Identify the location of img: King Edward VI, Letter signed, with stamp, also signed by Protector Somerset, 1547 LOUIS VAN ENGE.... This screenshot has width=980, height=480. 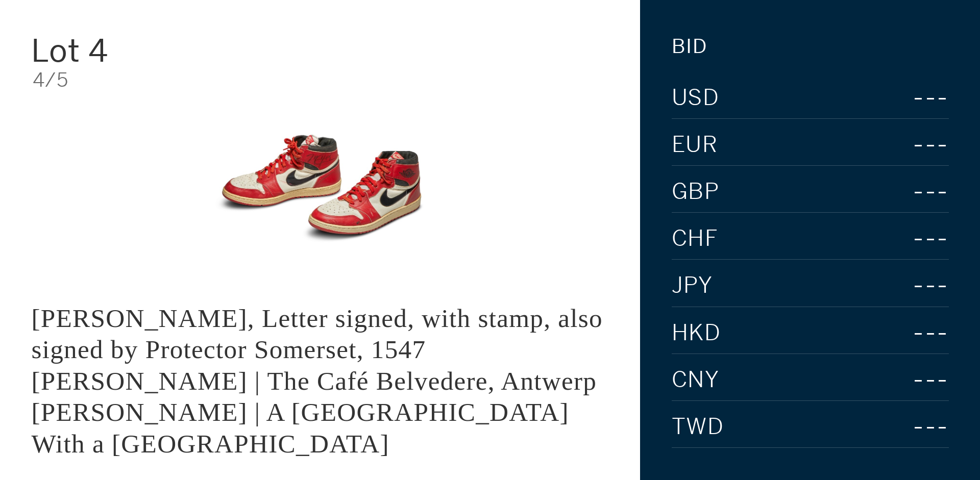
(320, 188).